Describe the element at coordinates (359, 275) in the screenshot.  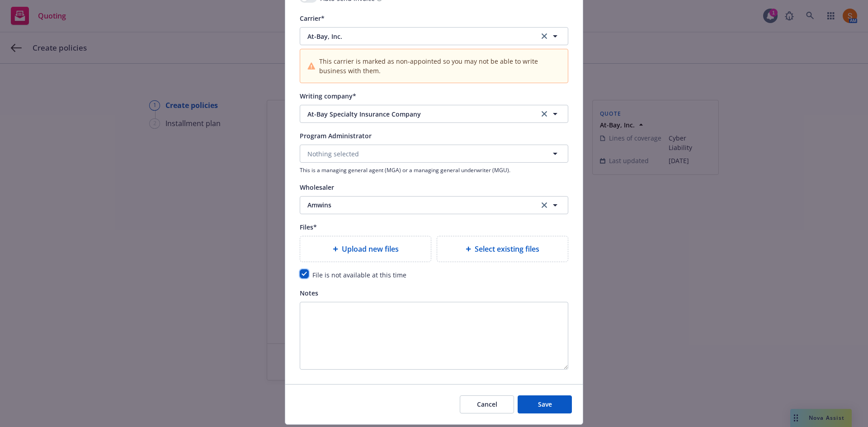
I see `span: File is not available at this time` at that location.